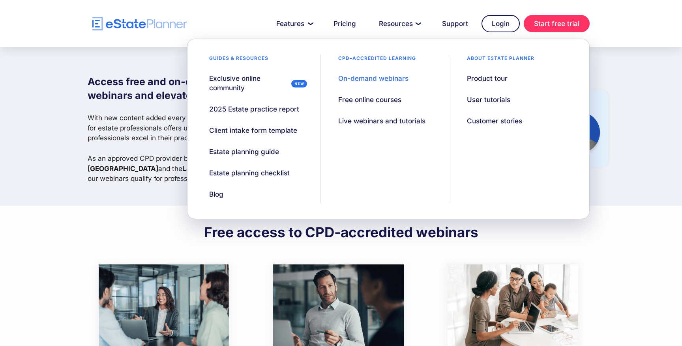 Image resolution: width=682 pixels, height=346 pixels. I want to click on div: Product tour, so click(487, 79).